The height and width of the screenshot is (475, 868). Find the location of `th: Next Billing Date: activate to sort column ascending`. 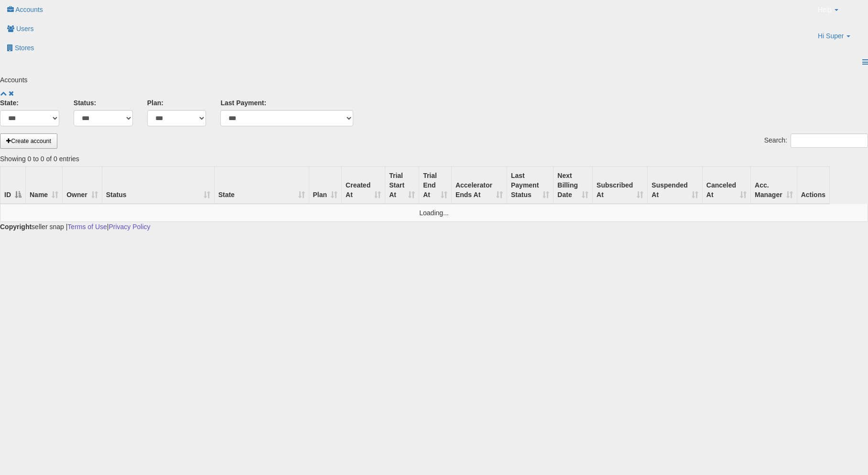

th: Next Billing Date: activate to sort column ascending is located at coordinates (573, 185).